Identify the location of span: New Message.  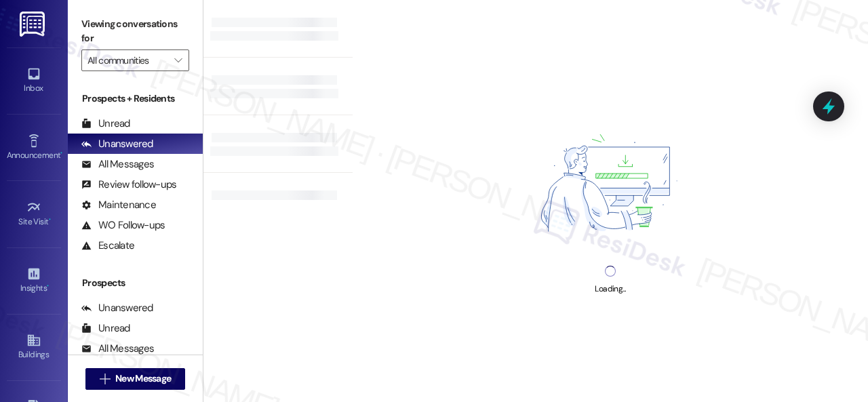
(143, 378).